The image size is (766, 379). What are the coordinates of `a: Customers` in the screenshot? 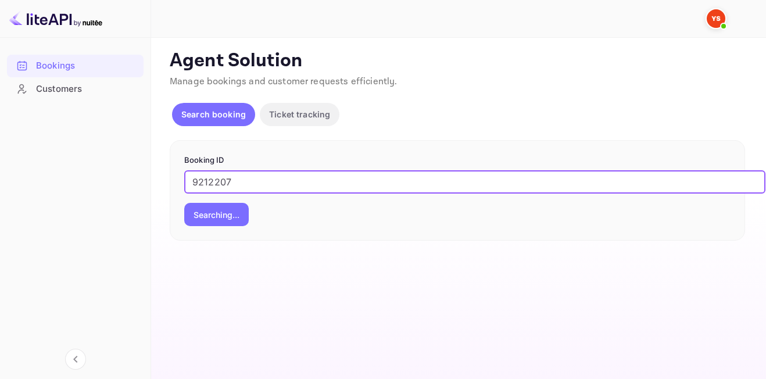 It's located at (75, 88).